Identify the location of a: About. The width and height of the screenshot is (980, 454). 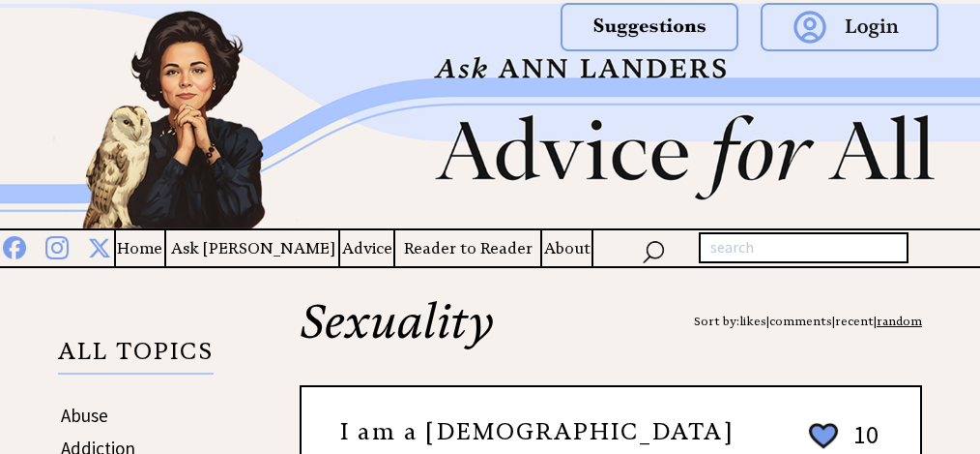
(566, 248).